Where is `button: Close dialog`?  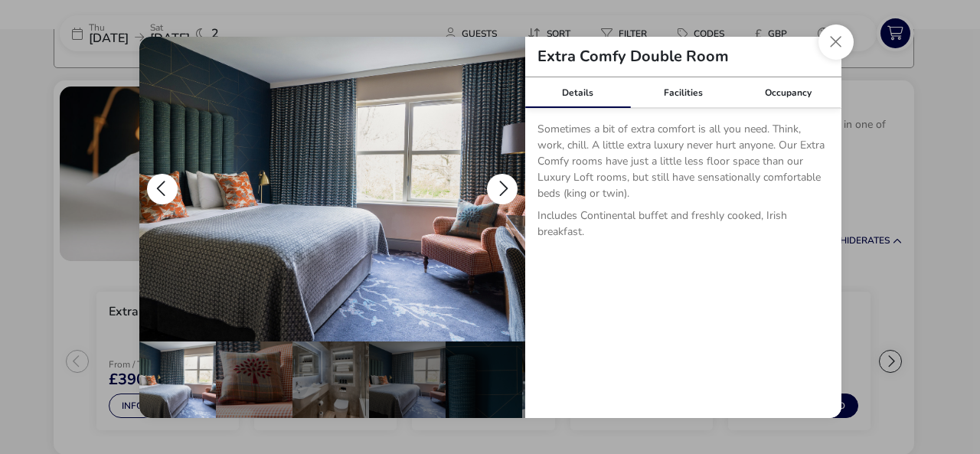 button: Close dialog is located at coordinates (836, 42).